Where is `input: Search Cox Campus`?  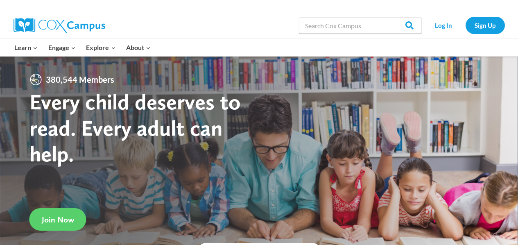 input: Search Cox Campus is located at coordinates (360, 25).